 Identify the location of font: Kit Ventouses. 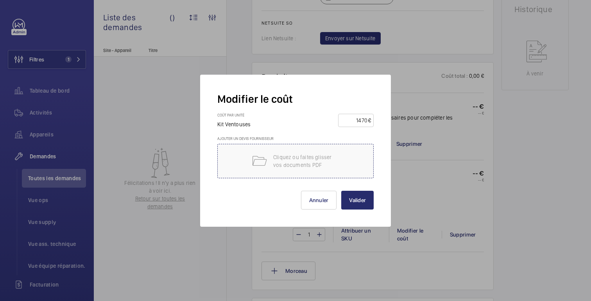
(234, 124).